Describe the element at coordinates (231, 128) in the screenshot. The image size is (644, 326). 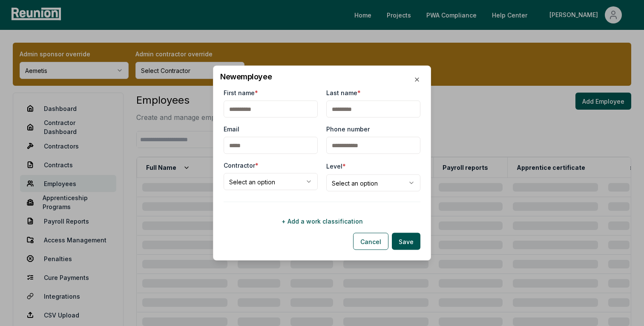
I see `label: Email` at that location.